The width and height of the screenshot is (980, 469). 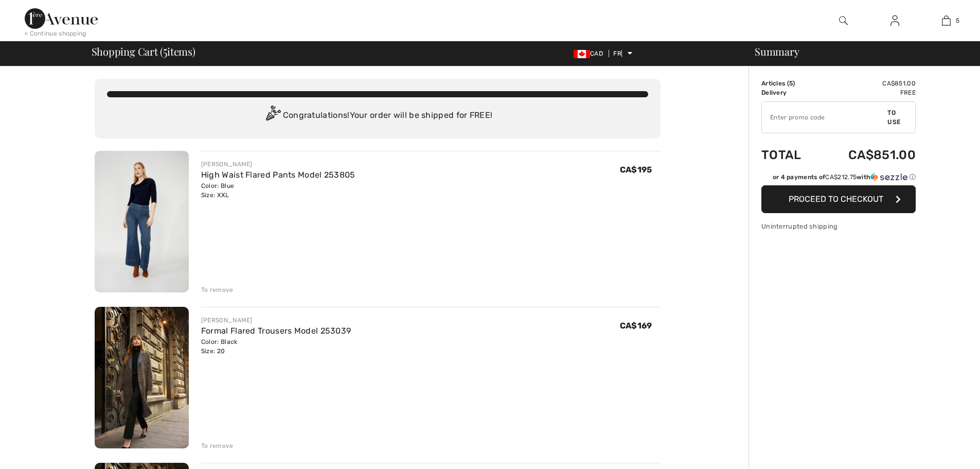 What do you see at coordinates (908, 92) in the screenshot?
I see `font: Free` at bounding box center [908, 92].